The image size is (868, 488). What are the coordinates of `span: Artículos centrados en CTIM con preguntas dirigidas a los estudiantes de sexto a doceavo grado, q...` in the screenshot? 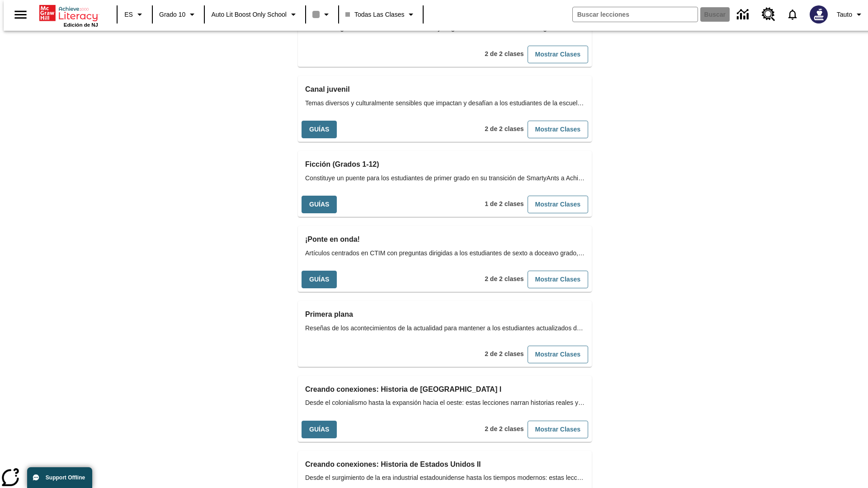 It's located at (445, 253).